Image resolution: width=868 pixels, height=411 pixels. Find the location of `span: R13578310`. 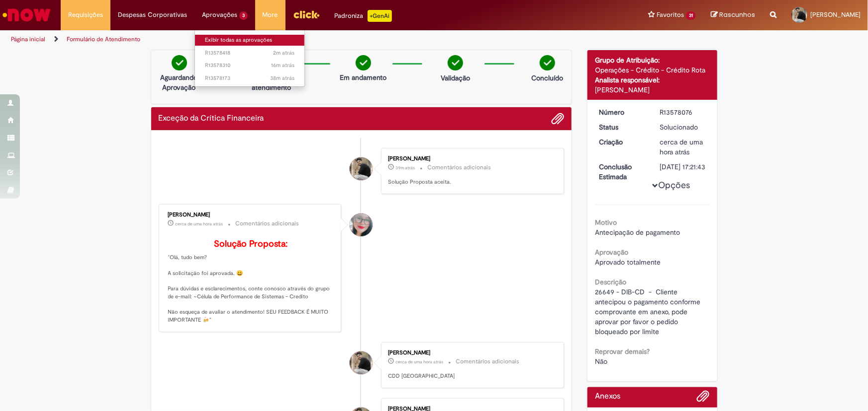

span: R13578310 is located at coordinates (249, 66).